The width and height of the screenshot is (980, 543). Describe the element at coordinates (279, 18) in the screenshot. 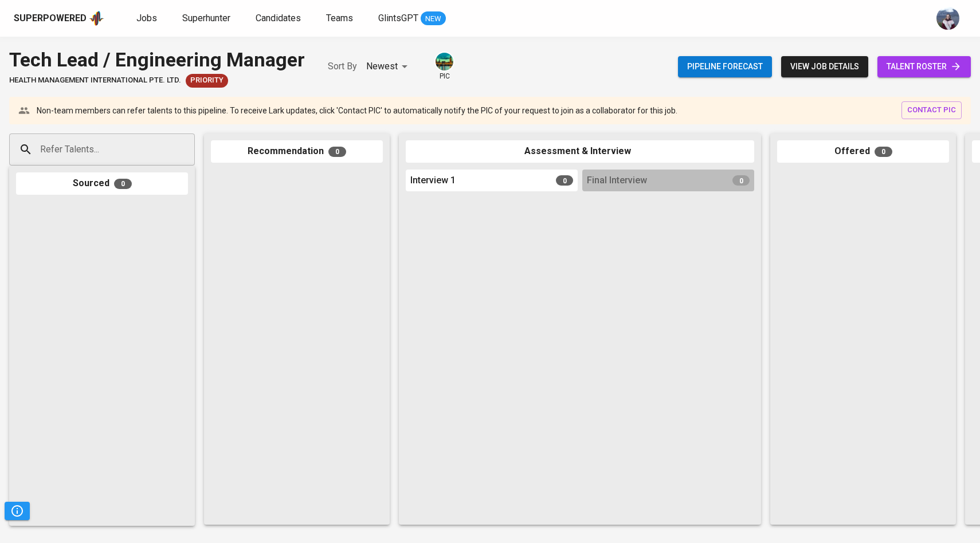

I see `a: Candidates` at that location.